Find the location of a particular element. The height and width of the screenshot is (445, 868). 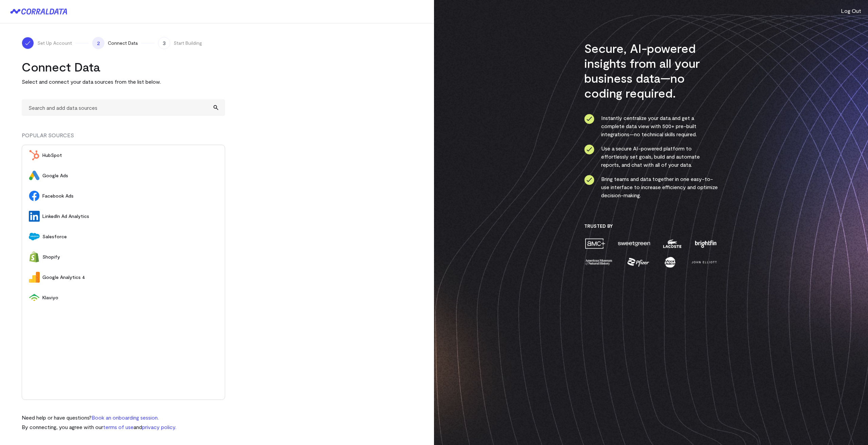

span: Set Up Account is located at coordinates (54, 43).